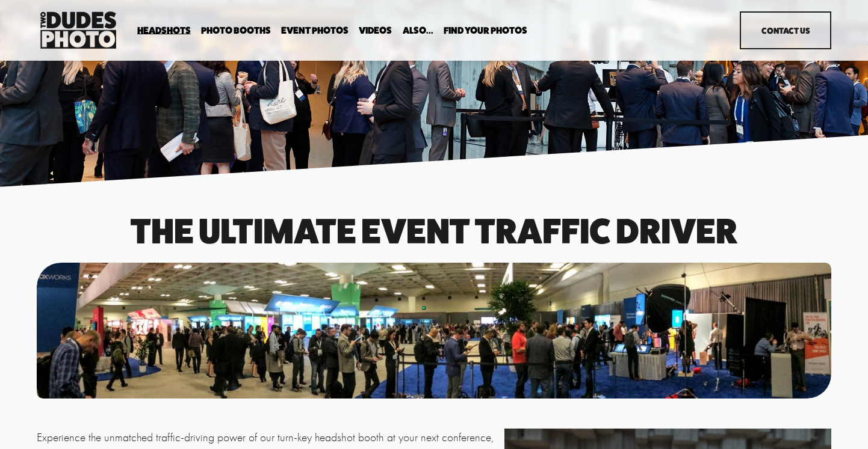 Image resolution: width=868 pixels, height=449 pixels. Describe the element at coordinates (315, 31) in the screenshot. I see `a: Event Photos` at that location.